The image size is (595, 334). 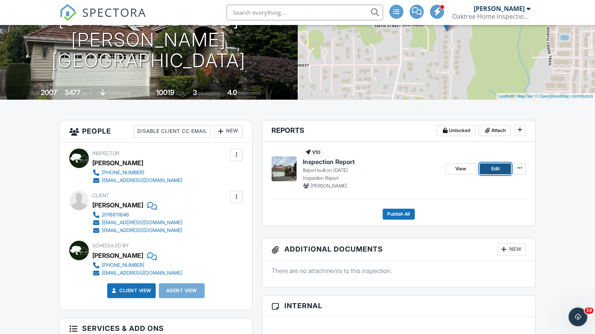 I want to click on div: 2007, so click(x=49, y=92).